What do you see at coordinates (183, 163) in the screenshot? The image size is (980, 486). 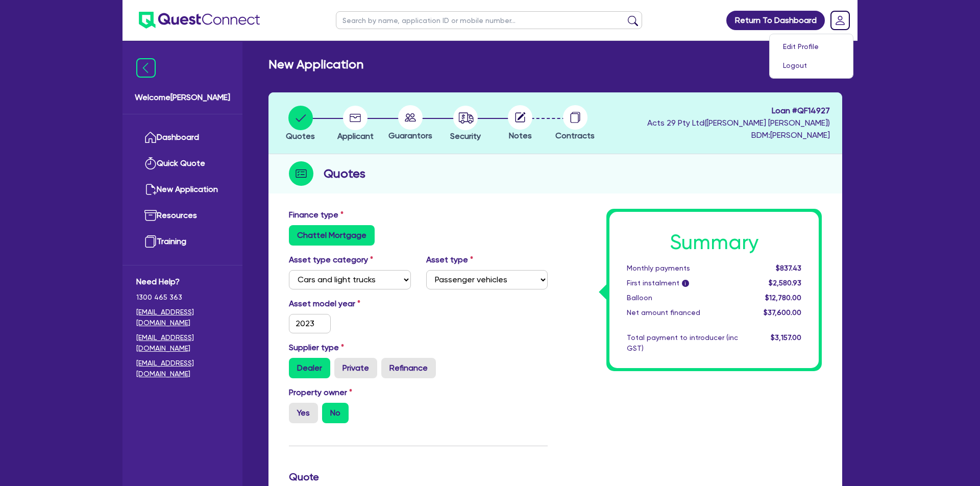 I see `a: Quick Quote` at bounding box center [183, 163].